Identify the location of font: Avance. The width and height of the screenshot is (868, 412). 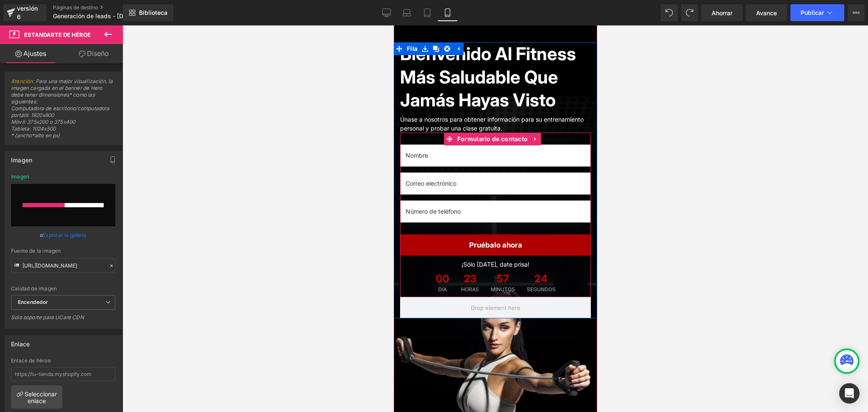
(766, 13).